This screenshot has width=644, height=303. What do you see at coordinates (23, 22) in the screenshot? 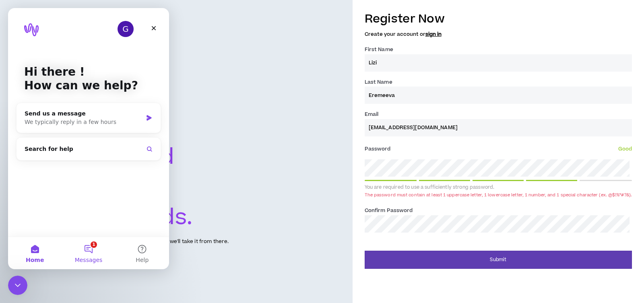
I see `img: logo` at bounding box center [23, 22].